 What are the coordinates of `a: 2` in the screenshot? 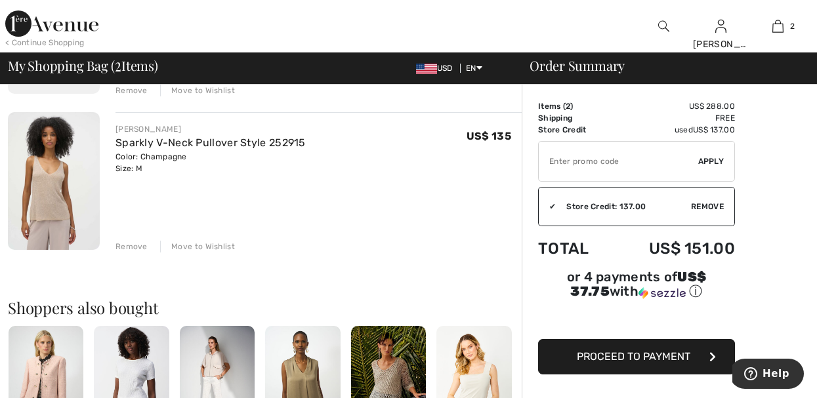 It's located at (778, 26).